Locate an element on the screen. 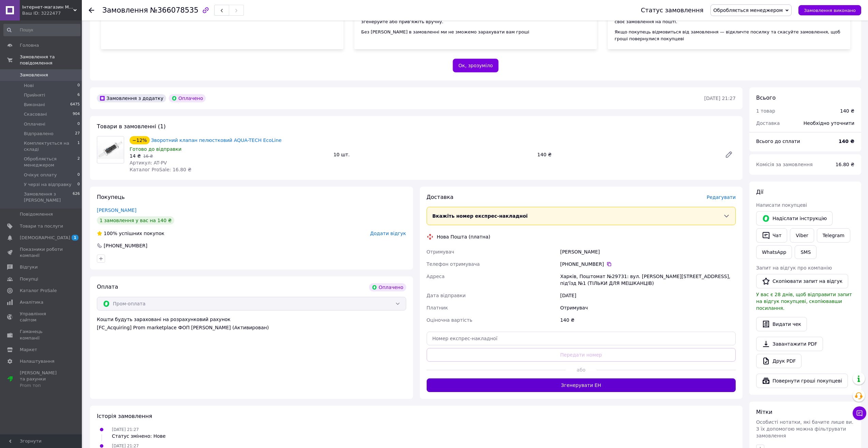 The width and height of the screenshot is (868, 448). img: Зворотний клапан пелюстковий AQUA-TECH EcoLine is located at coordinates (111, 150).